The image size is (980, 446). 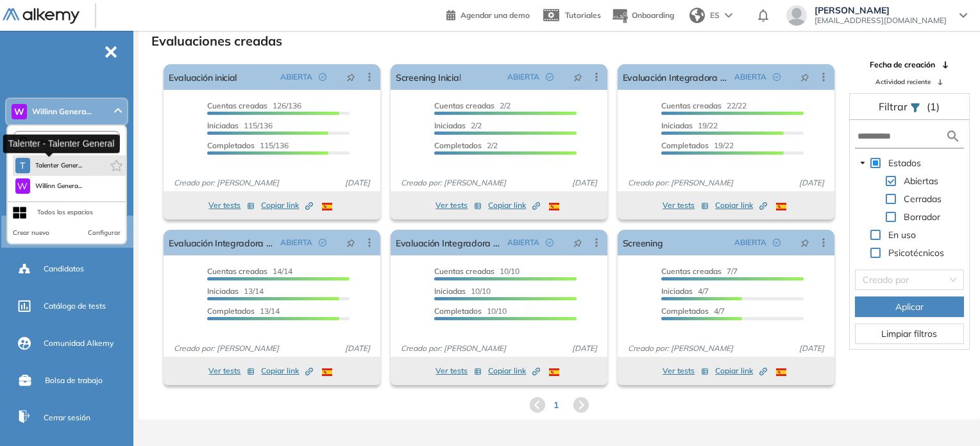 I want to click on span: ES, so click(x=714, y=15).